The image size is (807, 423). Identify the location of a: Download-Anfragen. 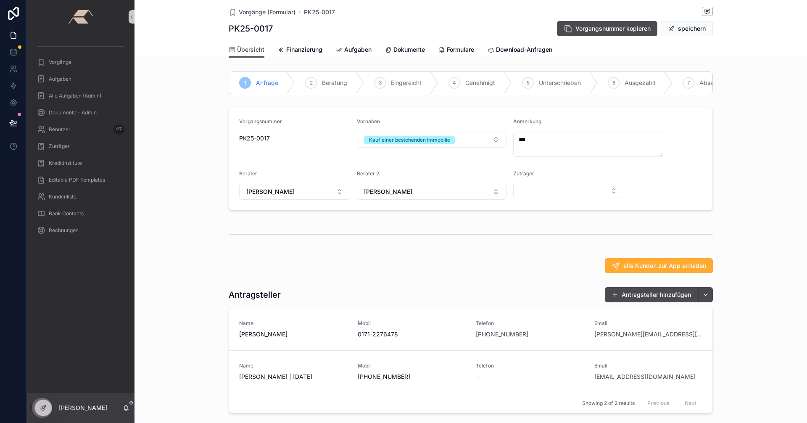
(520, 50).